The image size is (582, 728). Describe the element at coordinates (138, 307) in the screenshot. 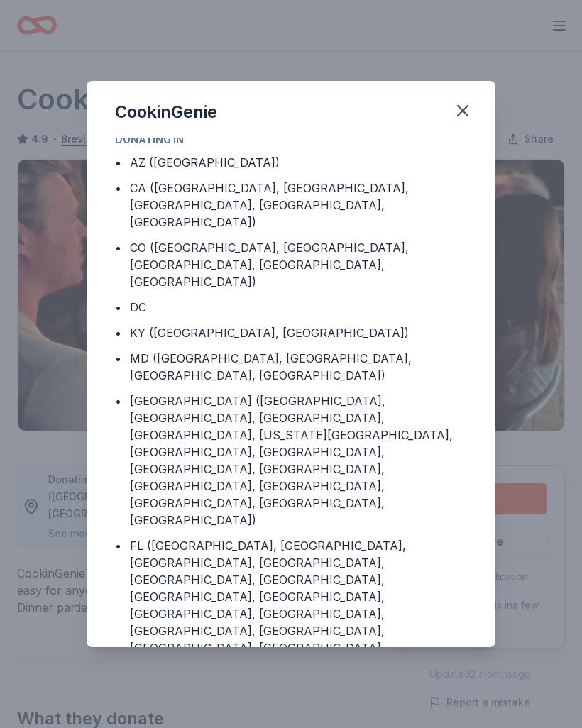

I see `div: DC` at that location.